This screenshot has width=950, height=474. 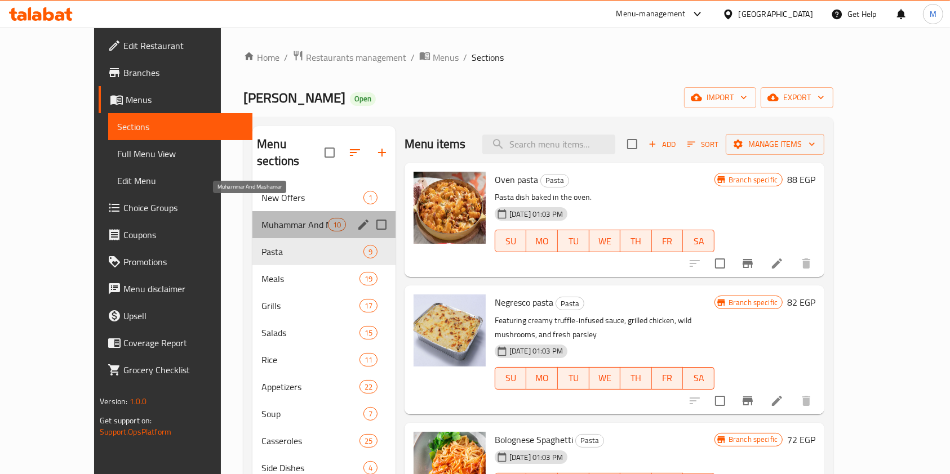 What do you see at coordinates (349, 57) in the screenshot?
I see `a: Restaurants management` at bounding box center [349, 57].